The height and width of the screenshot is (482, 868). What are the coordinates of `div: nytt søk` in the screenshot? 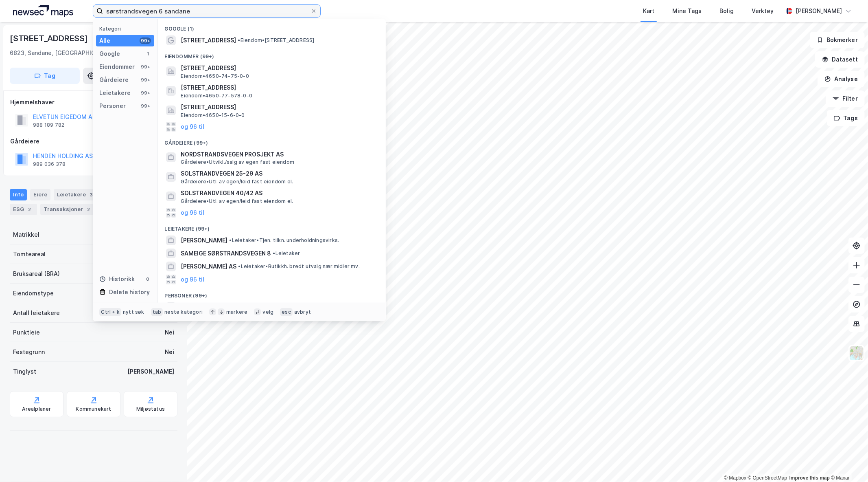 It's located at (134, 312).